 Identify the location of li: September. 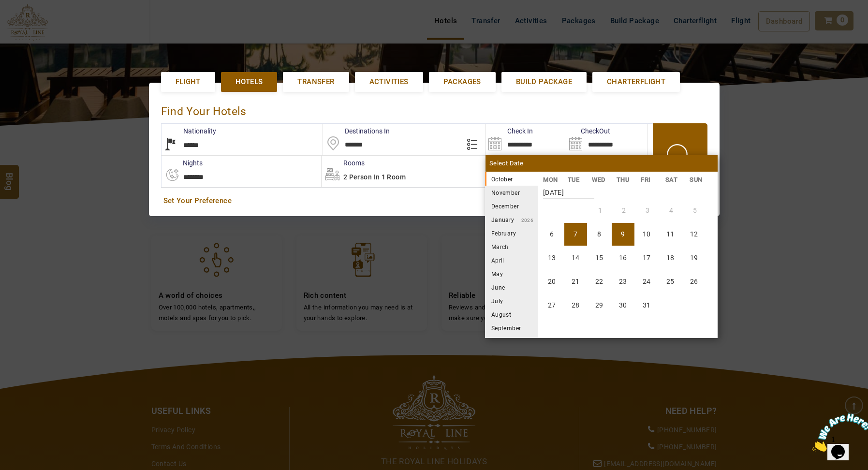
(511, 328).